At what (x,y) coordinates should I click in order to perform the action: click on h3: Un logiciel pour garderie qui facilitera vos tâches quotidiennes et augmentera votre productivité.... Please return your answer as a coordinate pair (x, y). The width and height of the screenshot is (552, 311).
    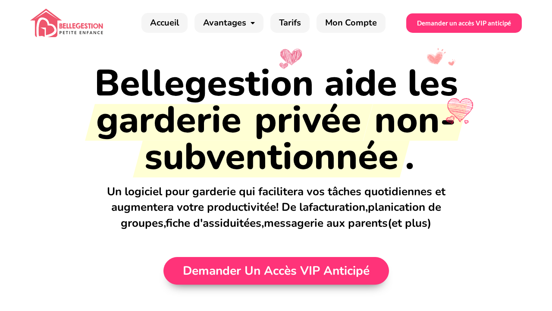
    Looking at the image, I should click on (276, 207).